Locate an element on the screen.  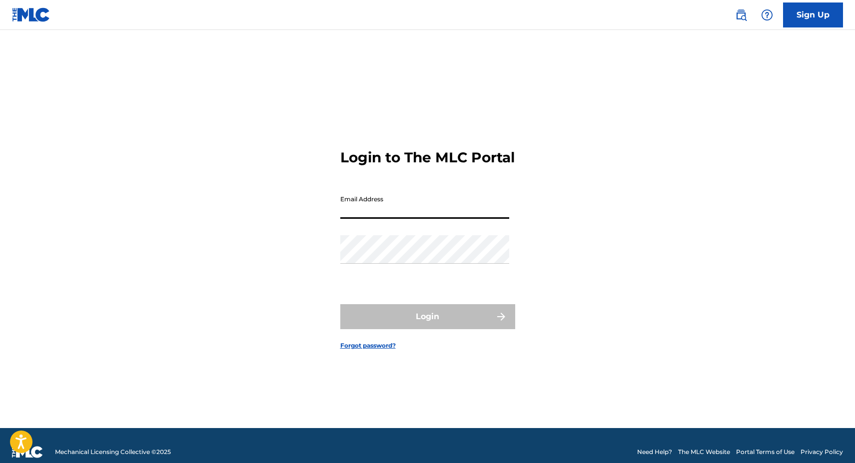
a: Forgot password? is located at coordinates (368, 346).